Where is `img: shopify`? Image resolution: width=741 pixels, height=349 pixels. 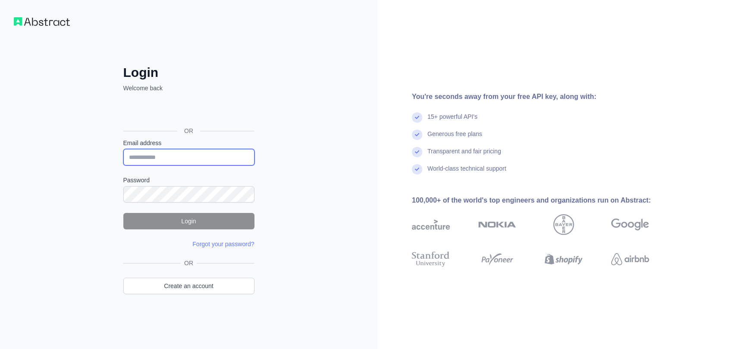 img: shopify is located at coordinates (564, 259).